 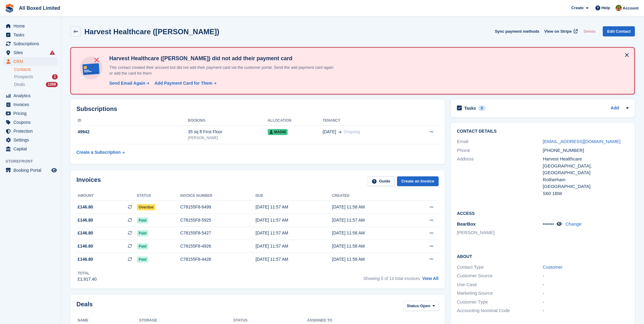 I want to click on button: Delete, so click(x=590, y=32).